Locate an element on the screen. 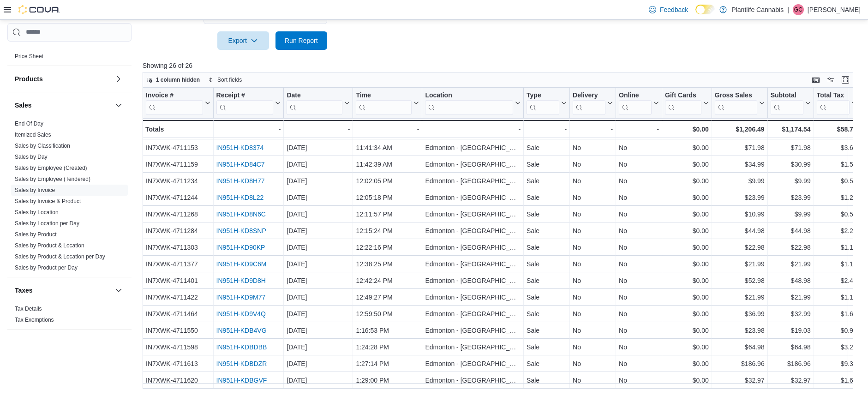 This screenshot has height=396, width=868. h3: Taxes is located at coordinates (23, 290).